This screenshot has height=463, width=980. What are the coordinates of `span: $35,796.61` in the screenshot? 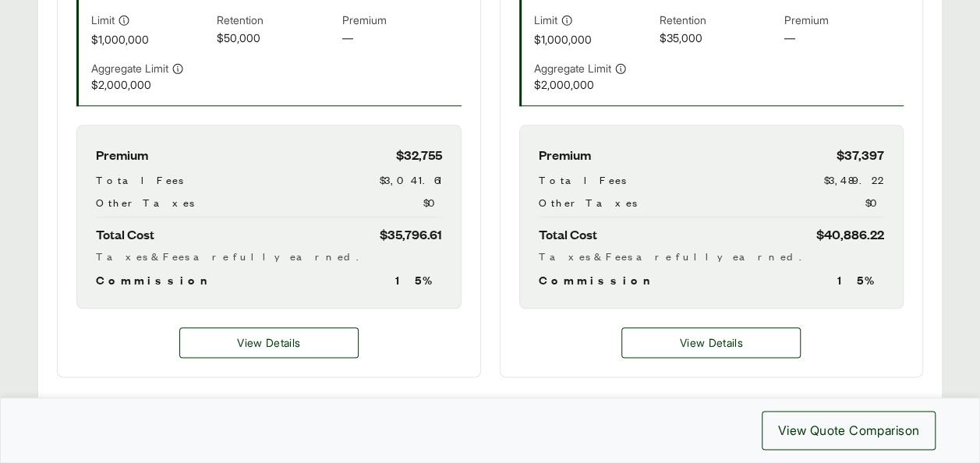 It's located at (411, 234).